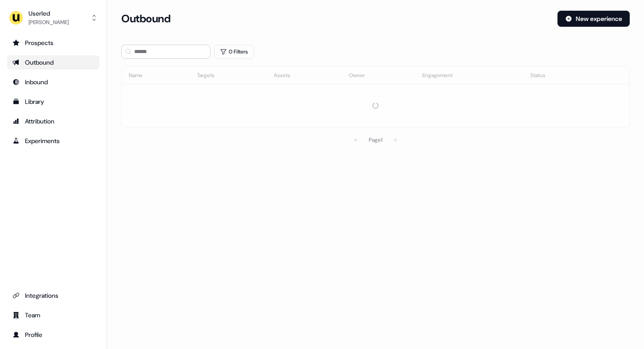  What do you see at coordinates (53, 335) in the screenshot?
I see `a: Go to profile` at bounding box center [53, 335].